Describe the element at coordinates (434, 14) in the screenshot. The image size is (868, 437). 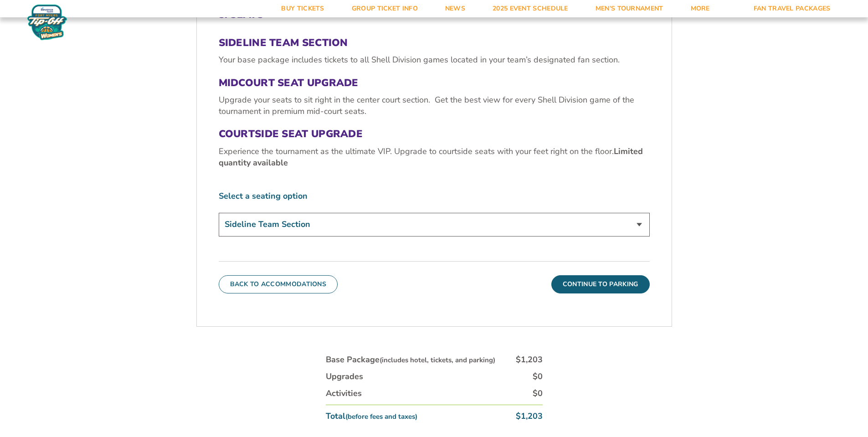
I see `h2: 3. Seats` at that location.